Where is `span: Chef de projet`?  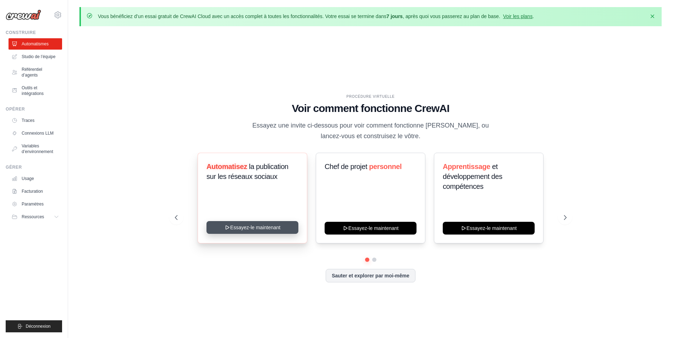 span: Chef de projet is located at coordinates (346, 167).